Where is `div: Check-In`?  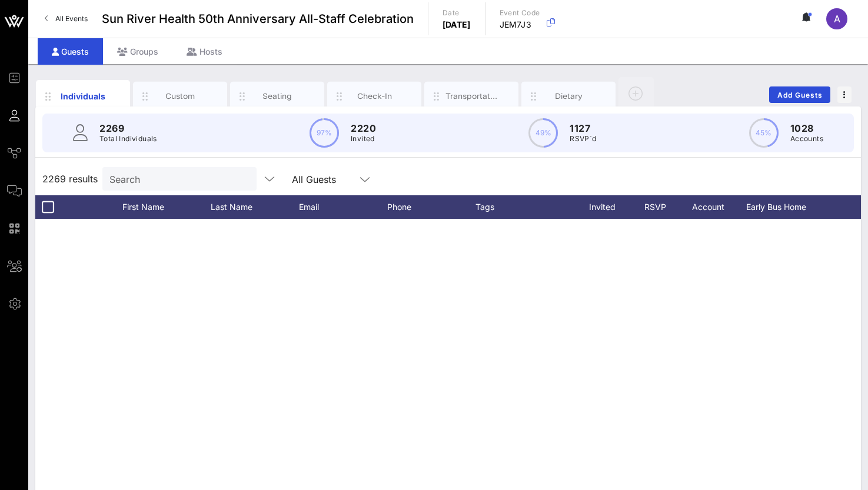 div: Check-In is located at coordinates (374, 96).